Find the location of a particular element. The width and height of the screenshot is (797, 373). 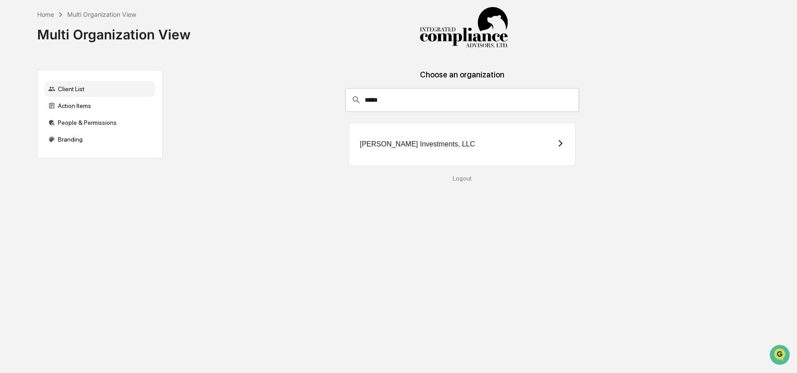

div: Logout is located at coordinates (462, 178).